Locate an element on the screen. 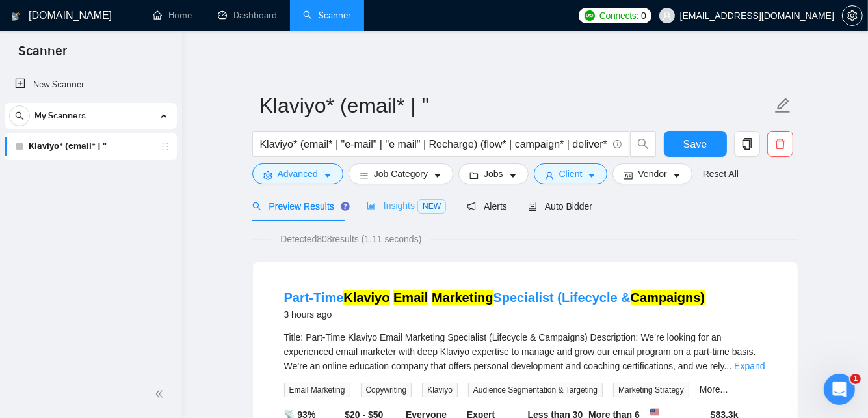 This screenshot has width=868, height=418. mark: Marketing is located at coordinates (462, 298).